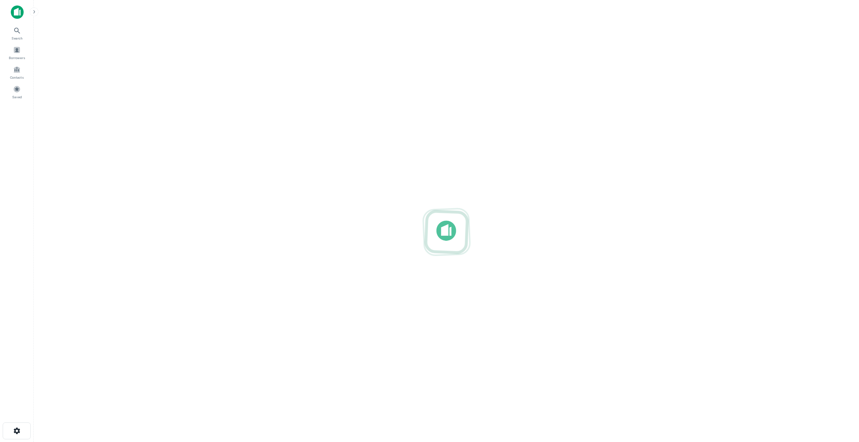 Image resolution: width=859 pixels, height=442 pixels. What do you see at coordinates (17, 92) in the screenshot?
I see `a: Saved` at bounding box center [17, 92].